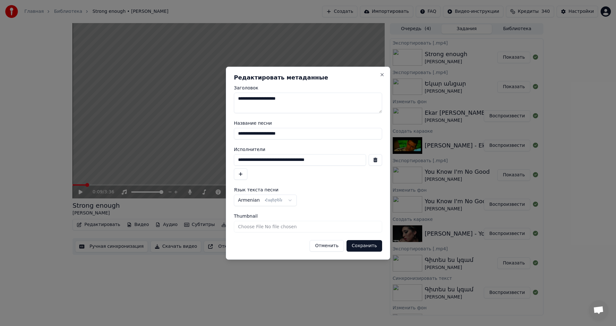 The image size is (616, 326). I want to click on span: Thumbnail, so click(246, 216).